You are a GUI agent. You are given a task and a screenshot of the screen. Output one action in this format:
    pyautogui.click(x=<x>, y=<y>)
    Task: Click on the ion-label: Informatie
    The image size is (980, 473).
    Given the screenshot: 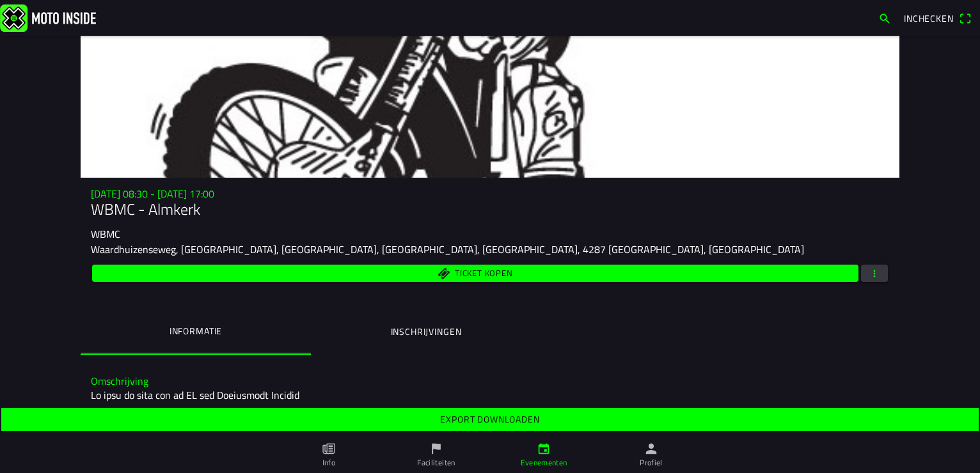 What is the action you would take?
    pyautogui.click(x=196, y=331)
    